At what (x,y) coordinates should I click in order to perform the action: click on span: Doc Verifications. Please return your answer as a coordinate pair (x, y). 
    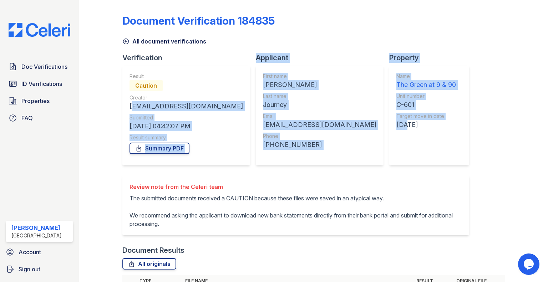
    Looking at the image, I should click on (44, 67).